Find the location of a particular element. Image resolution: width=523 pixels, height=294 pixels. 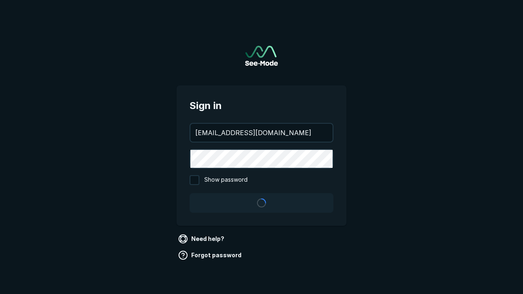

a: Go to sign in is located at coordinates (262, 56).